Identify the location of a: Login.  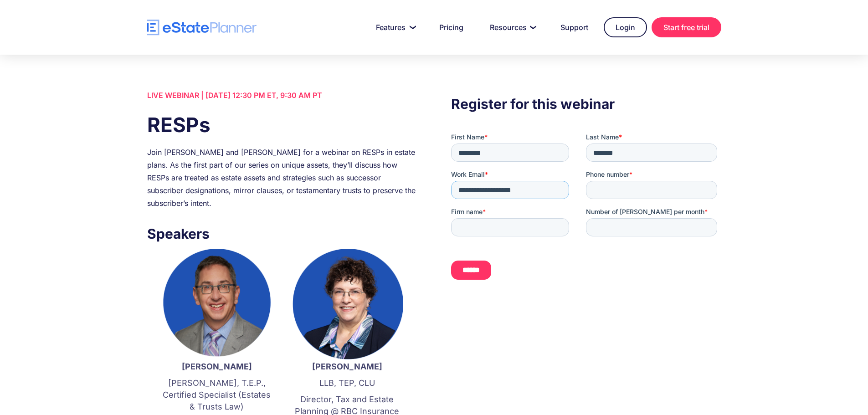
(625, 27).